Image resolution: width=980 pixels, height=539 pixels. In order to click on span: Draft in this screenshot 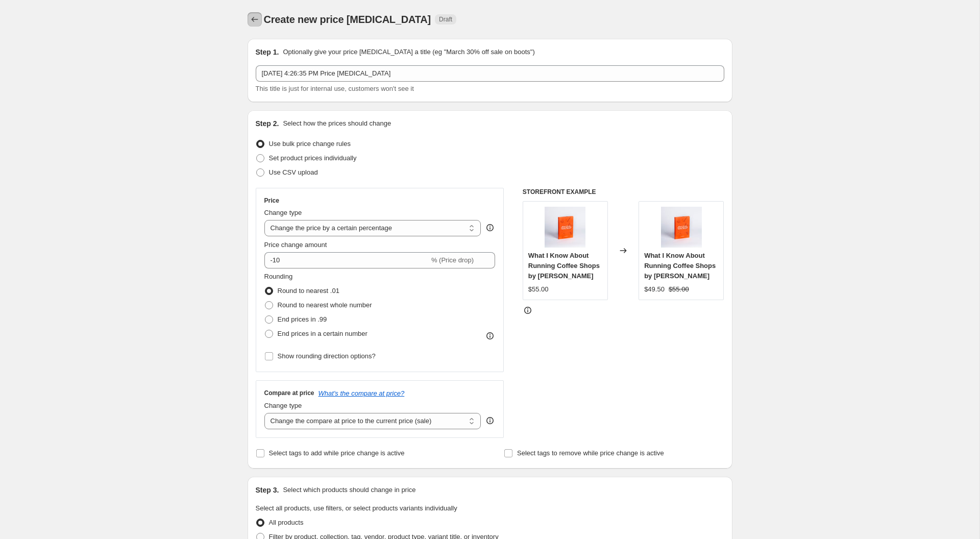, I will do `click(446, 20)`.